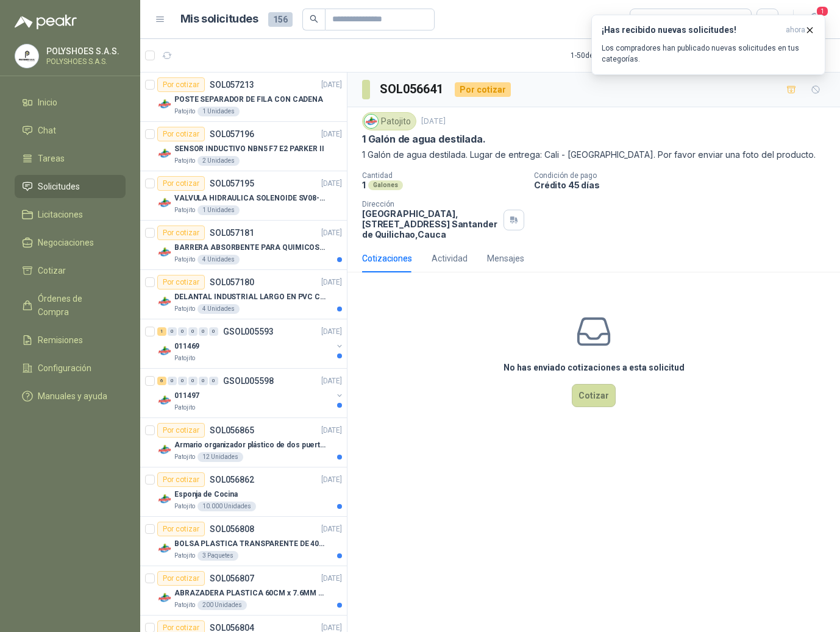 Image resolution: width=840 pixels, height=632 pixels. Describe the element at coordinates (70, 397) in the screenshot. I see `a: Manuales y ayuda` at that location.